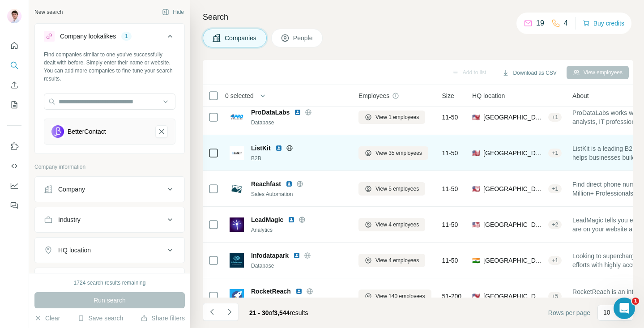 The height and width of the screenshot is (328, 644). What do you see at coordinates (272, 313) in the screenshot?
I see `span: of` at bounding box center [272, 313].